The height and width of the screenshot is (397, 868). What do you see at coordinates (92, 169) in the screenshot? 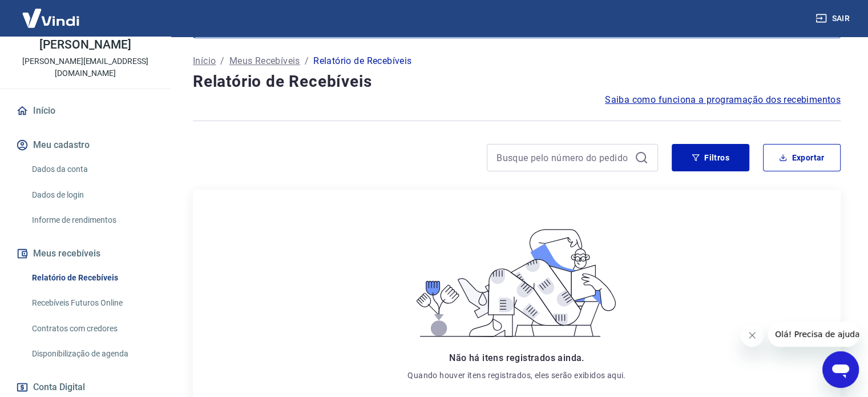
I see `a: Dados da conta` at bounding box center [92, 169].